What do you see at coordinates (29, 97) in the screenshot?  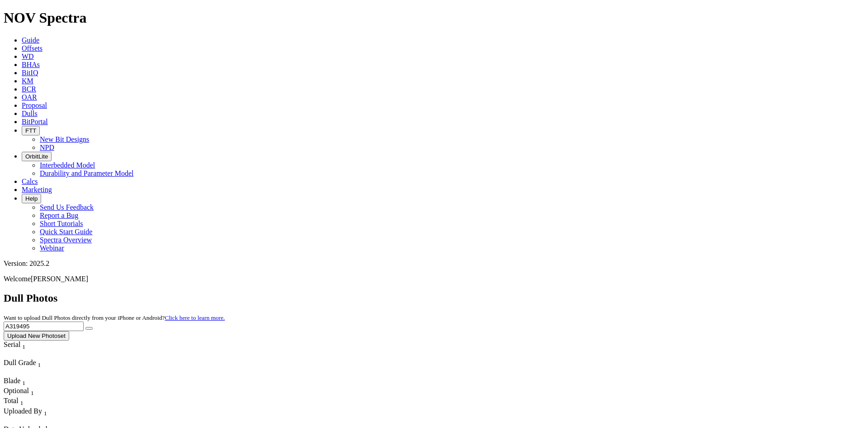 I see `a: OAR` at bounding box center [29, 97].